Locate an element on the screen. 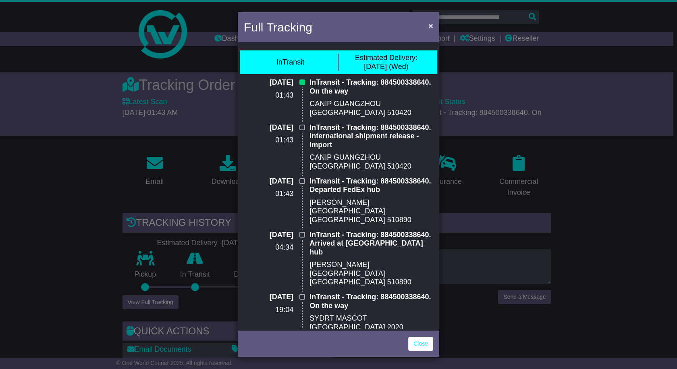  span: Estimated Delivery: is located at coordinates (386, 58).